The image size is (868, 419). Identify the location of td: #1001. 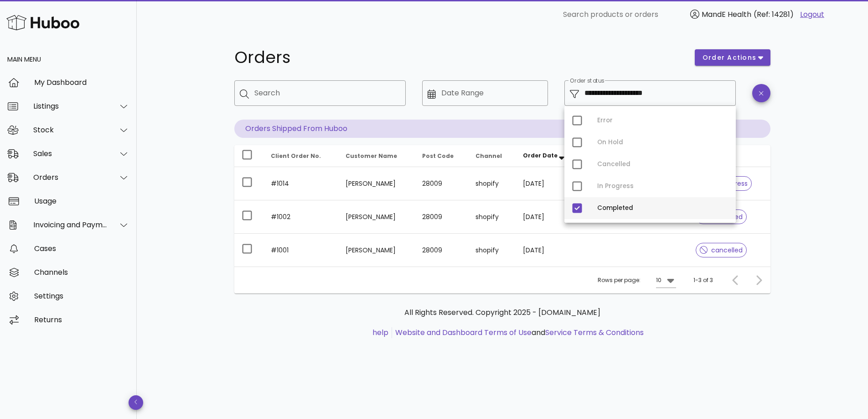
(301, 250).